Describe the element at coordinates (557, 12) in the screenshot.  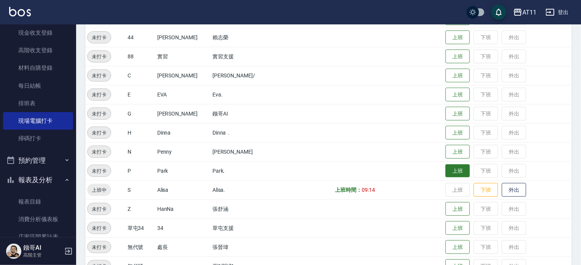
I see `button: 登出` at that location.